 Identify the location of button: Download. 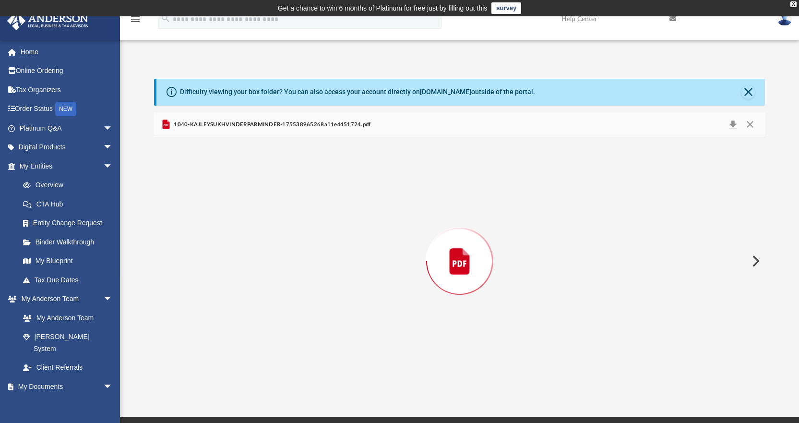
(732, 125).